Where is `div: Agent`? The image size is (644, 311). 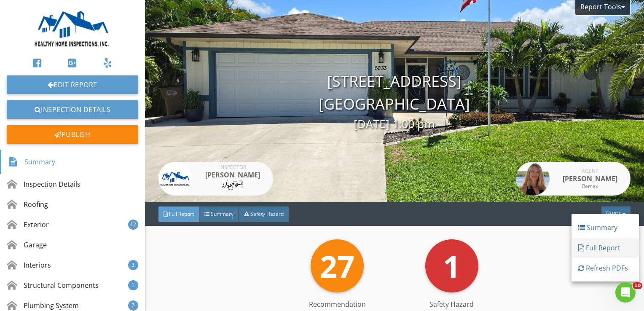
div: Agent is located at coordinates (590, 171).